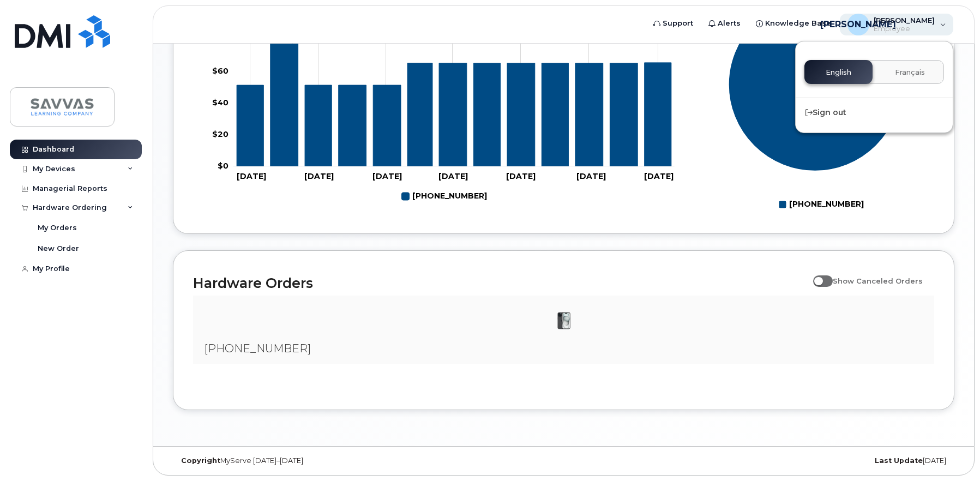 The width and height of the screenshot is (980, 481). Describe the element at coordinates (794, 24) in the screenshot. I see `a: Knowledge Base` at that location.